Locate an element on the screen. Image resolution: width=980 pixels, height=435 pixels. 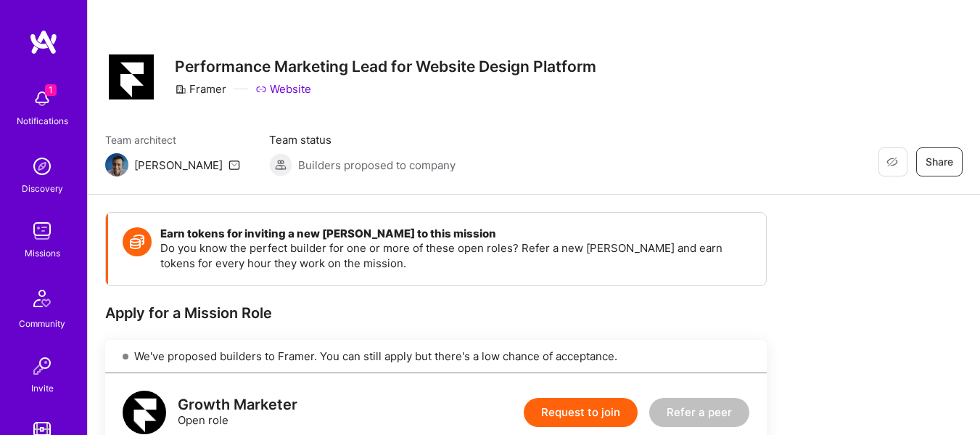
button: Request to join is located at coordinates (580, 412).